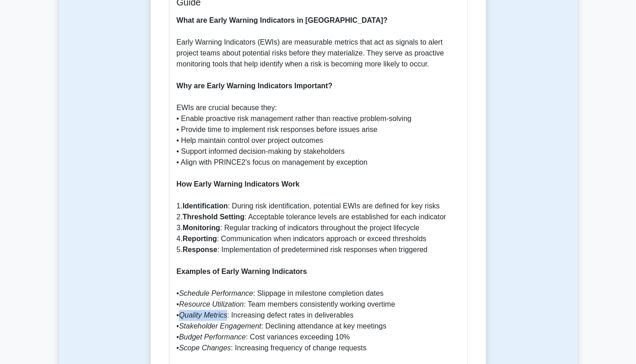 The image size is (636, 364). Describe the element at coordinates (201, 228) in the screenshot. I see `b: Monitoring` at that location.